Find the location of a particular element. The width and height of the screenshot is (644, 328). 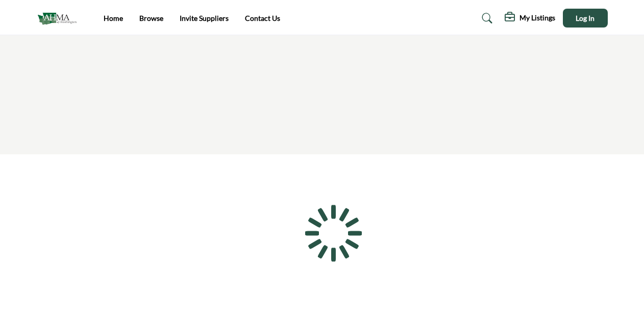

a: Invite Suppliers is located at coordinates (204, 18).